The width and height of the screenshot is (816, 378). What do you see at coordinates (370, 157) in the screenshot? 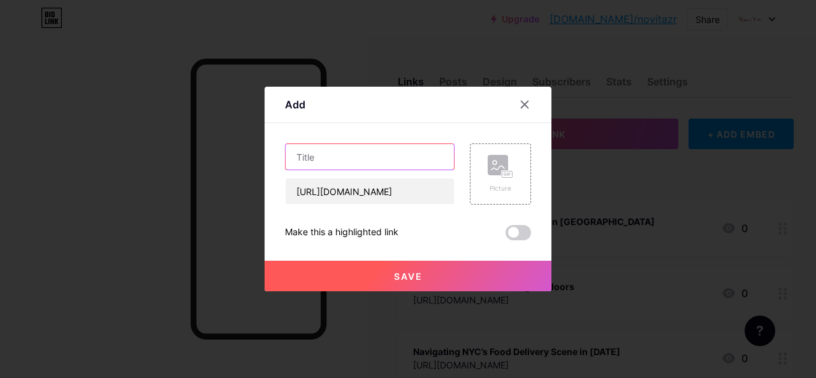
I see `input: Title` at bounding box center [370, 157].